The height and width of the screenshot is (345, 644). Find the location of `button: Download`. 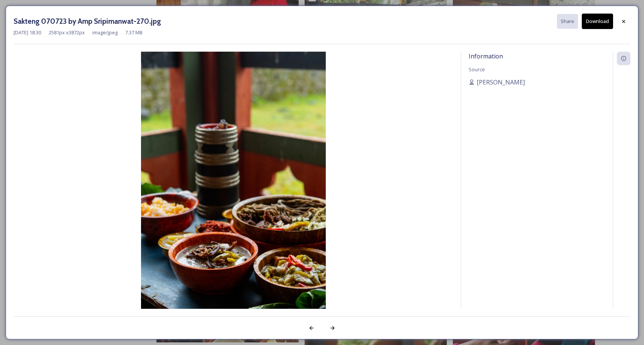

button: Download is located at coordinates (597, 21).